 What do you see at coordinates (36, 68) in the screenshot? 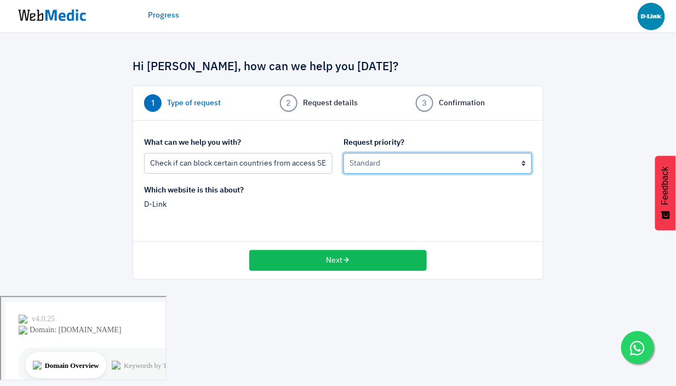
I see `img: tab_domain_overview_orange.svg` at bounding box center [36, 68].